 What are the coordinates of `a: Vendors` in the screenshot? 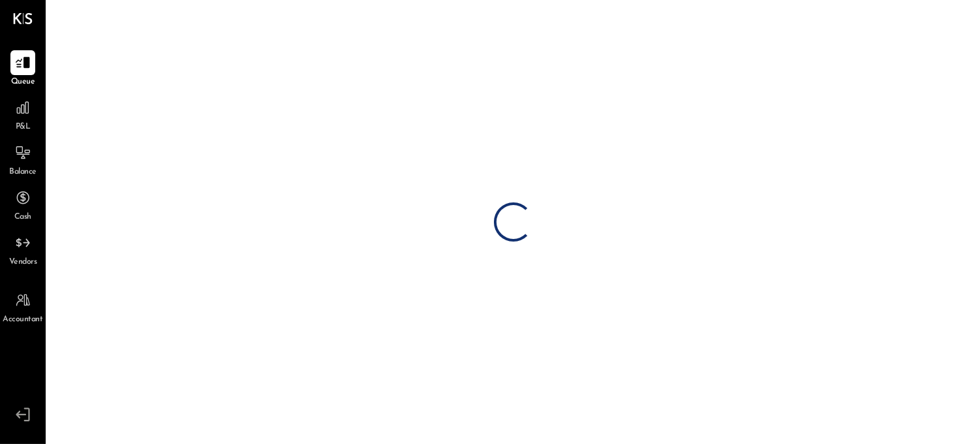 It's located at (22, 250).